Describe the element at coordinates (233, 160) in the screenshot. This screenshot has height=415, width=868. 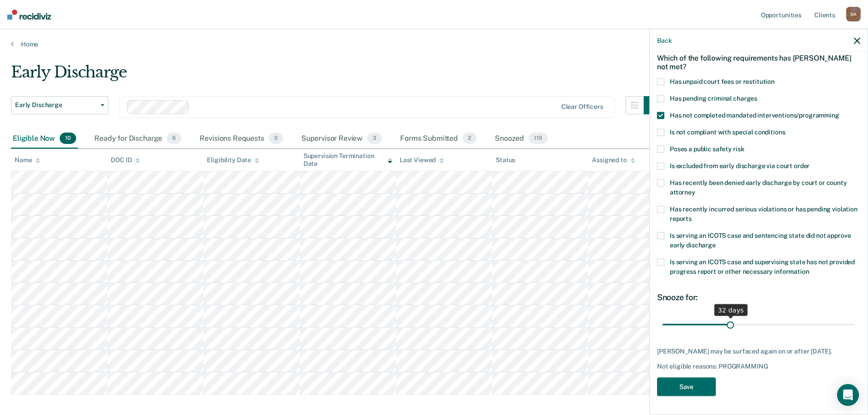
I see `div: Eligibility Date` at that location.